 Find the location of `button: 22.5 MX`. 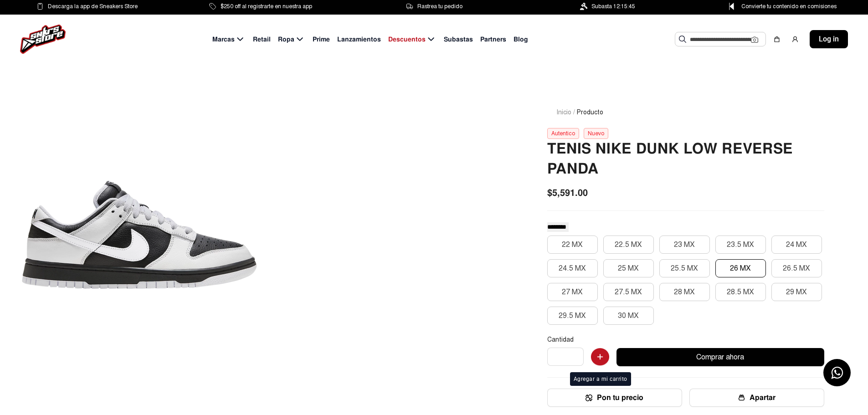

button: 22.5 MX is located at coordinates (628, 245).